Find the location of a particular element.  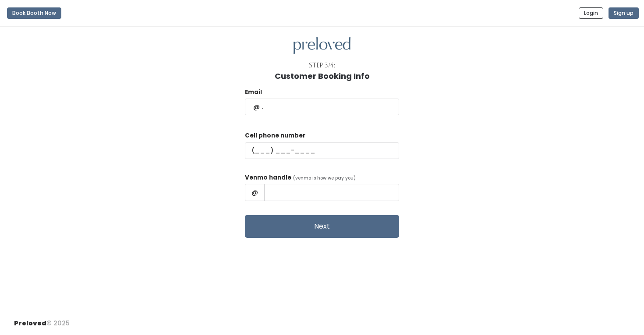

label: Cell phone number is located at coordinates (275, 136).